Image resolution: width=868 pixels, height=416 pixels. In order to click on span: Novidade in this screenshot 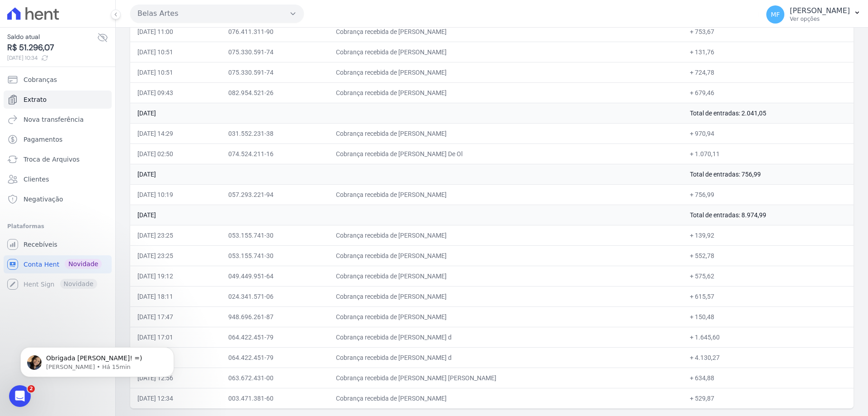, I will do `click(83, 264)`.